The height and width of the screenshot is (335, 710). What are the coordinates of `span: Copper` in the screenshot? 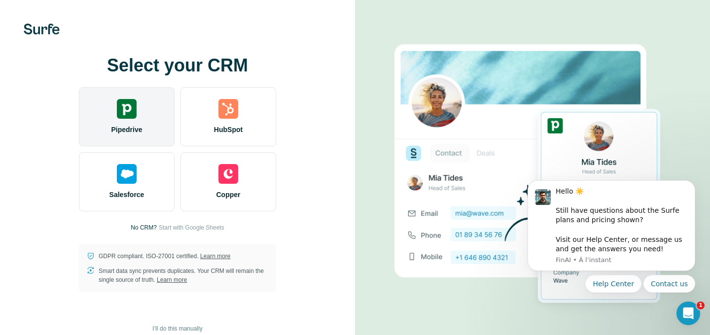 It's located at (228, 195).